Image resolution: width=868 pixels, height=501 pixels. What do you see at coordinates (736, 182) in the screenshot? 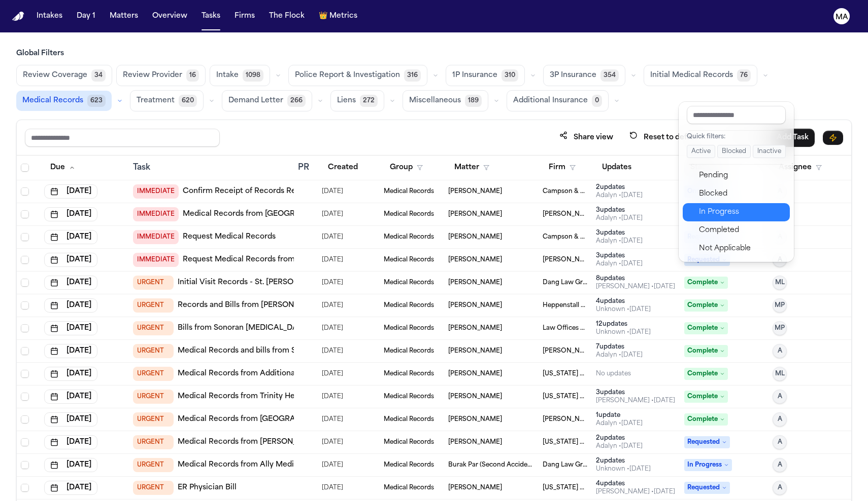
I see `div: Status` at bounding box center [736, 182].